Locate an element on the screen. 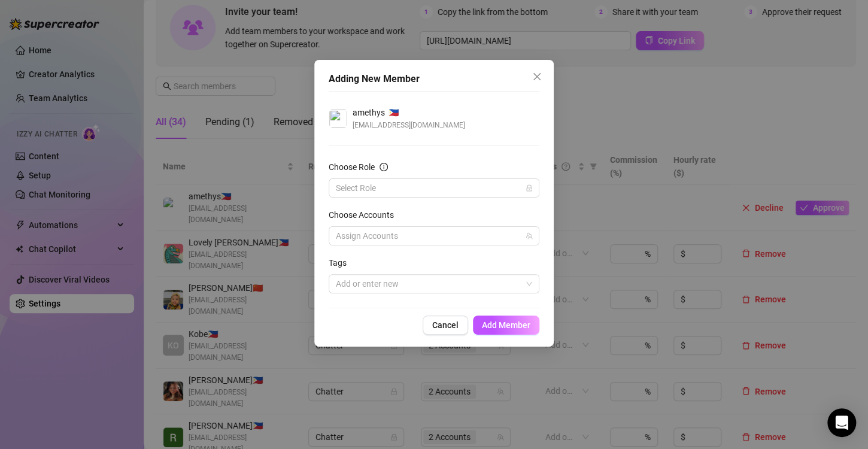 This screenshot has width=868, height=449. img: profilePics%2FOajRHehue9VfmLmpXnZxcX3ZrJg1.jpeg is located at coordinates (338, 118).